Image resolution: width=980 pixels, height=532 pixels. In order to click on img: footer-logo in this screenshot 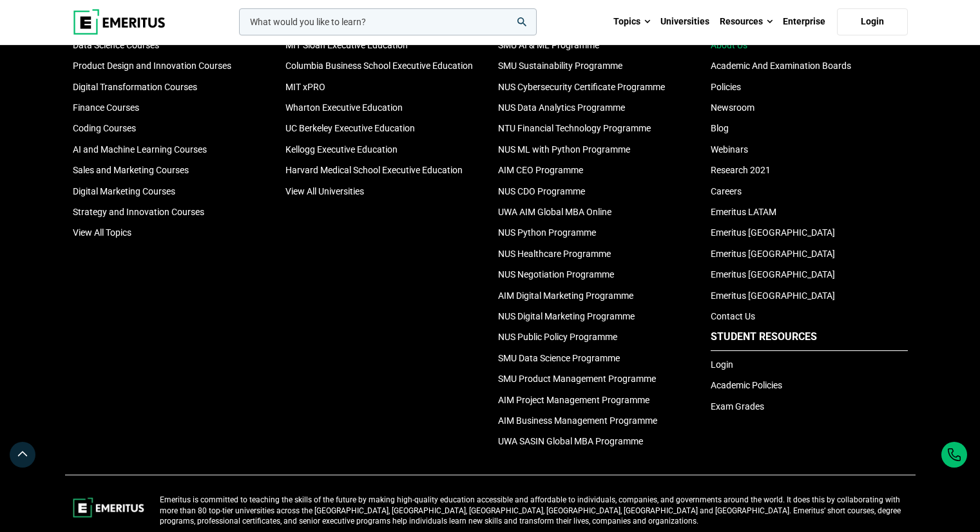, I will do `click(108, 508)`.